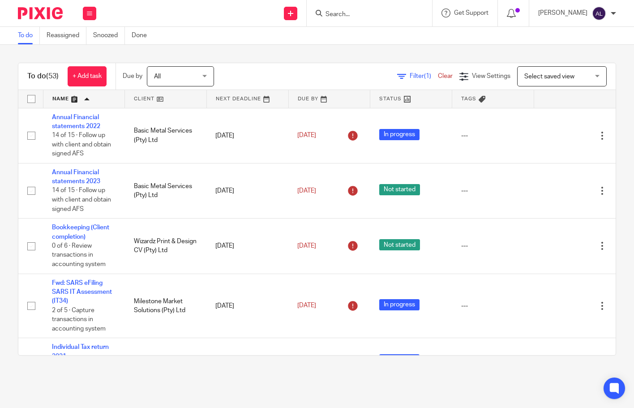 The height and width of the screenshot is (408, 634). What do you see at coordinates (445, 76) in the screenshot?
I see `a: Clear` at bounding box center [445, 76].